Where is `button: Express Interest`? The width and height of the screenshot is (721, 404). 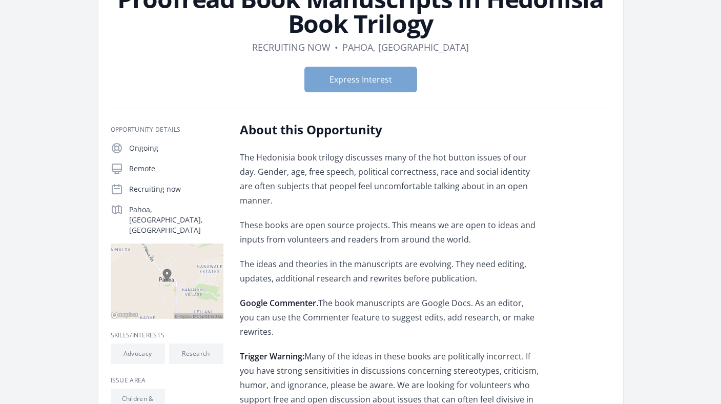
button: Express Interest is located at coordinates (361, 79).